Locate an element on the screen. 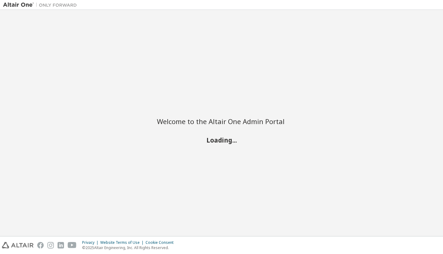 The width and height of the screenshot is (443, 254). img: altair_logo.svg is located at coordinates (18, 245).